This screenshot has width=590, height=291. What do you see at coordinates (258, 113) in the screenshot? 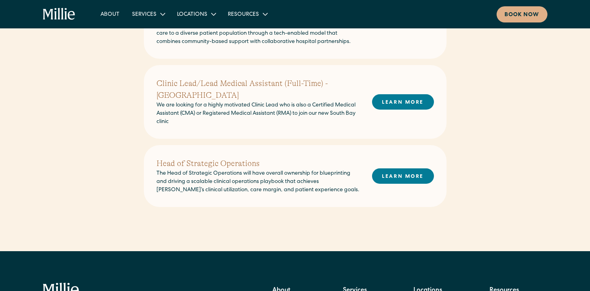
I see `p: We are looking for a highly motivated Clinic Lead who is also a Certified Medical Assistant (CMA)...` at bounding box center [258, 113].